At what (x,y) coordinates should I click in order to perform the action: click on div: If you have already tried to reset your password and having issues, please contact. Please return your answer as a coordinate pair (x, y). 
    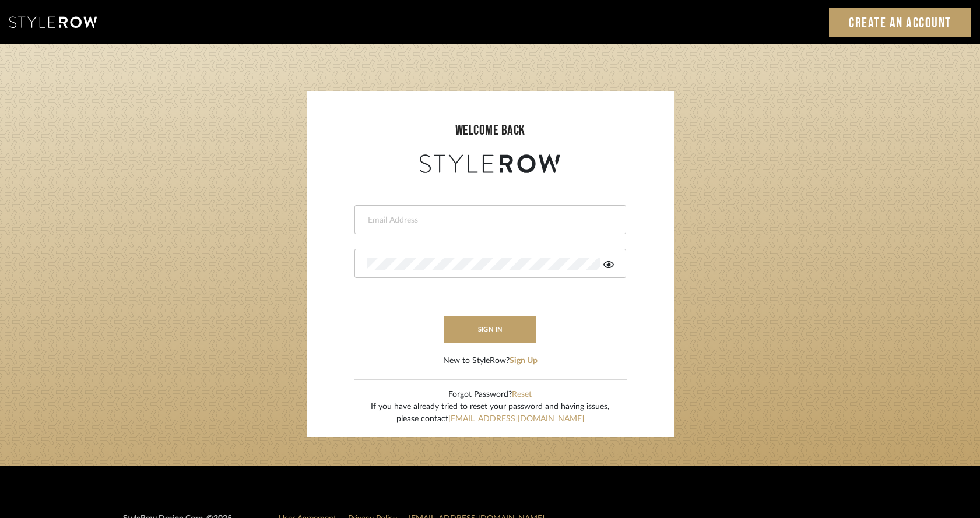
    Looking at the image, I should click on (490, 413).